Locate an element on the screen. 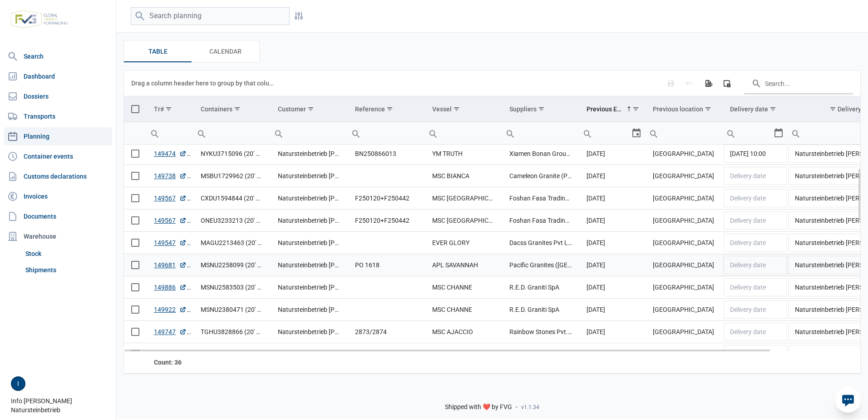 This screenshot has height=420, width=868. a: Search is located at coordinates (58, 56).